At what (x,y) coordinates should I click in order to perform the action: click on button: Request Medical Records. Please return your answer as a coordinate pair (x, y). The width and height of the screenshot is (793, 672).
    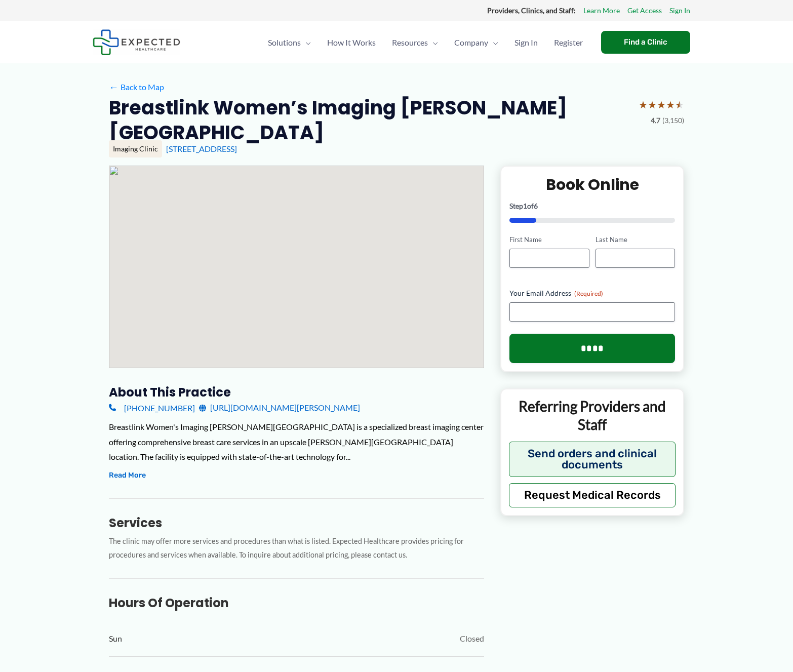
    Looking at the image, I should click on (592, 495).